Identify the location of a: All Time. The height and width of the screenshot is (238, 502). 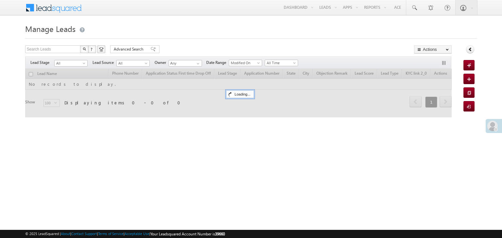
(281, 63).